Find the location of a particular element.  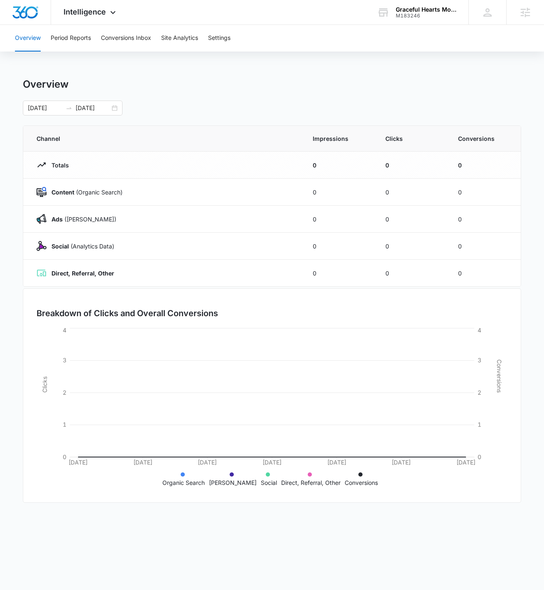

span: Conversions is located at coordinates (483, 138).